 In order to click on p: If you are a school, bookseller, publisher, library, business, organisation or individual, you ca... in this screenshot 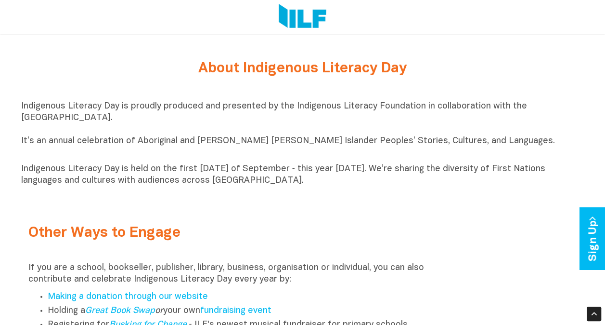, I will do `click(233, 274)`.